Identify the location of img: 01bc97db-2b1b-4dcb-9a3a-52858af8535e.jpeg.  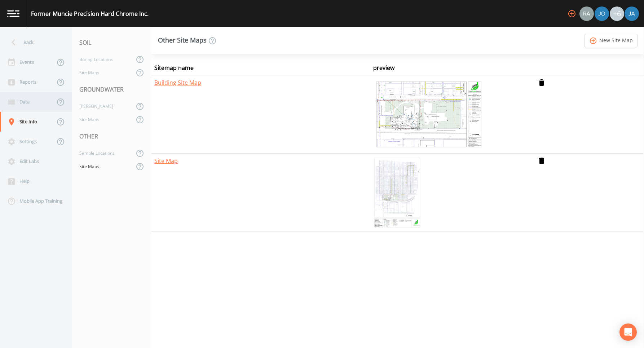
(397, 192).